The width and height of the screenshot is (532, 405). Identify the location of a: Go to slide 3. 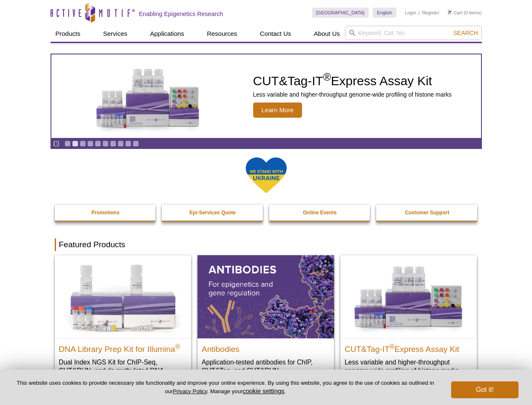
(83, 143).